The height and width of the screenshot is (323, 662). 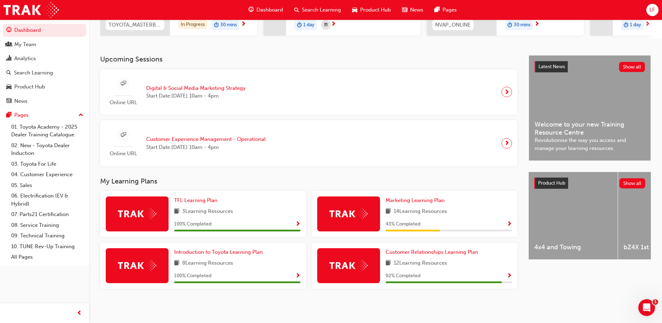 I want to click on button: LF, so click(x=652, y=10).